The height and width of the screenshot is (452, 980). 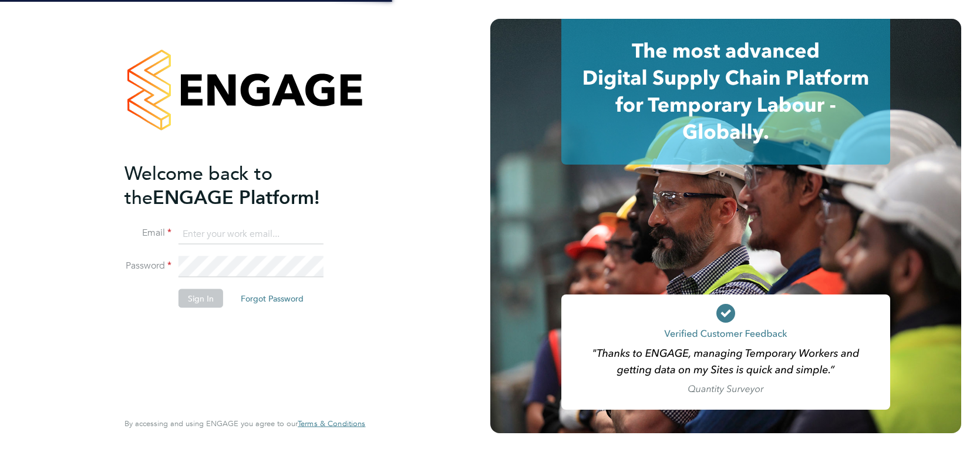 I want to click on label: Password, so click(x=148, y=266).